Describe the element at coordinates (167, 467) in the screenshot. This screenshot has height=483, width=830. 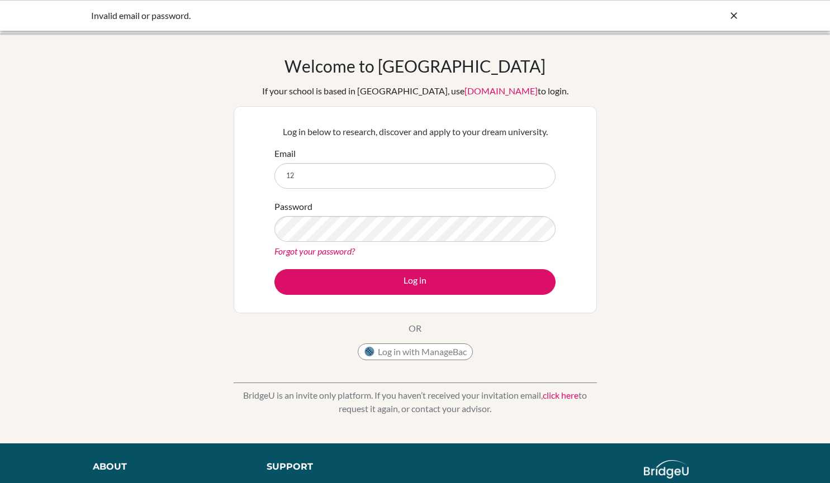
I see `div: About` at that location.